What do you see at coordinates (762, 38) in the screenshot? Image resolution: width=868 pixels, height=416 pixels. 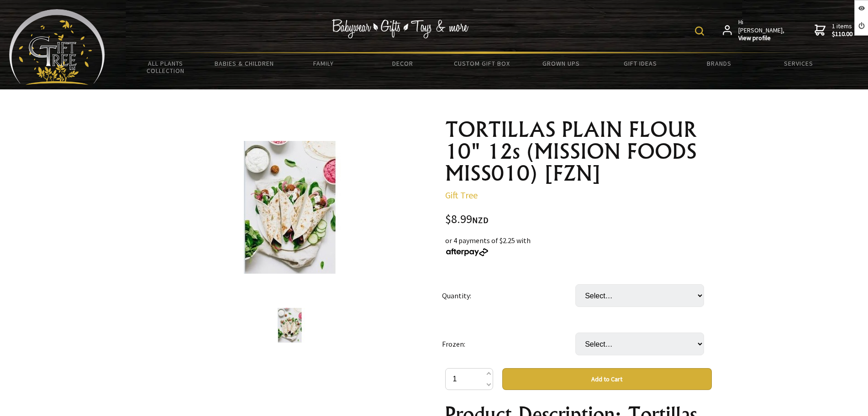 I see `strong: View profile` at bounding box center [762, 38].